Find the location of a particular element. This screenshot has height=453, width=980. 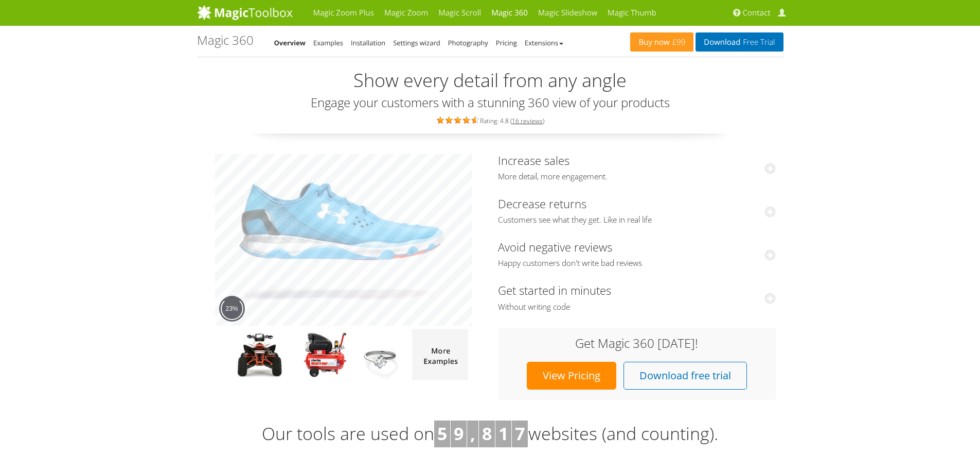

span: Contact is located at coordinates (757, 13).